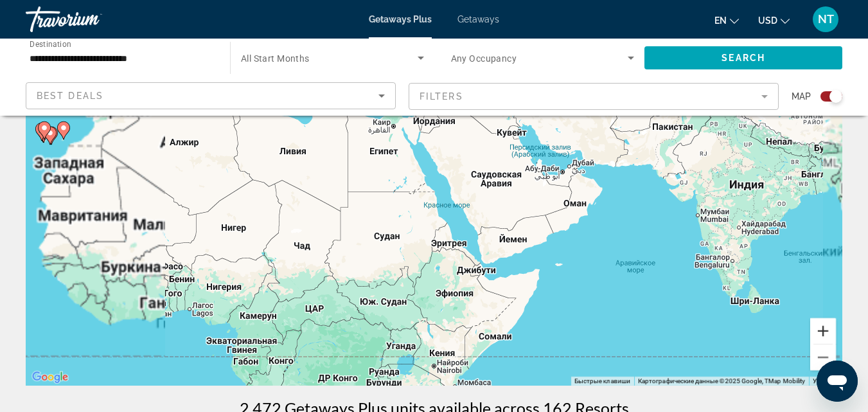  I want to click on span: Map, so click(801, 96).